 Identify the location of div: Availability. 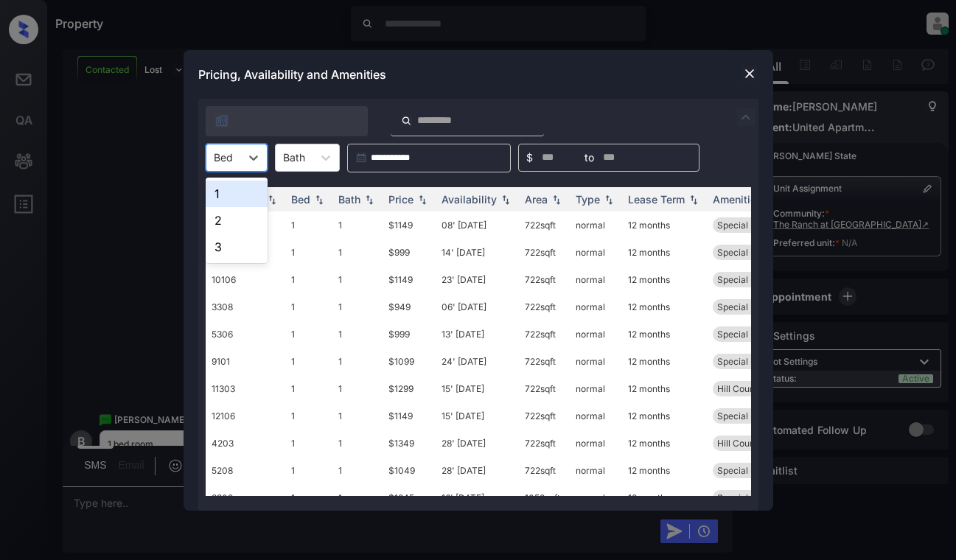
(469, 199).